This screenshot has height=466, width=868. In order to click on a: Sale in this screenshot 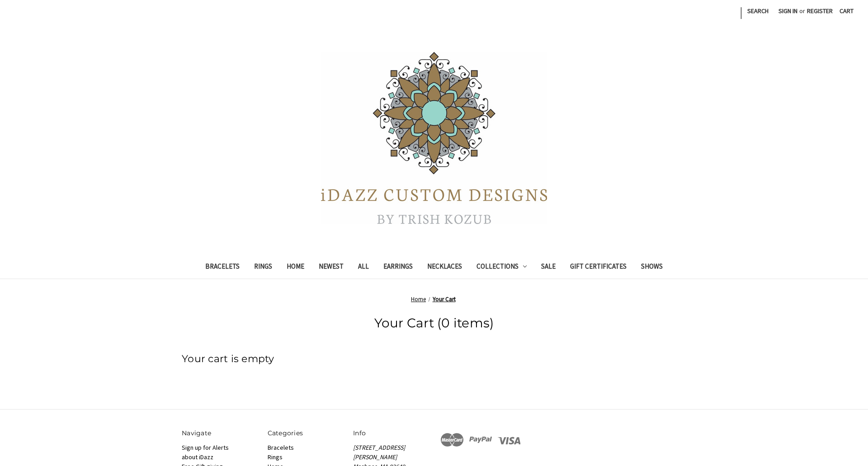, I will do `click(548, 267)`.